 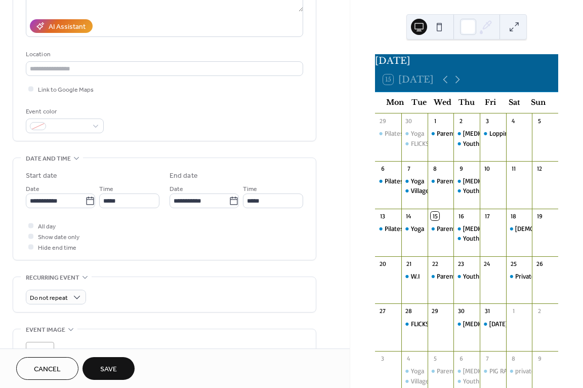 What do you see at coordinates (539, 216) in the screenshot?
I see `div: 19` at bounding box center [539, 216].